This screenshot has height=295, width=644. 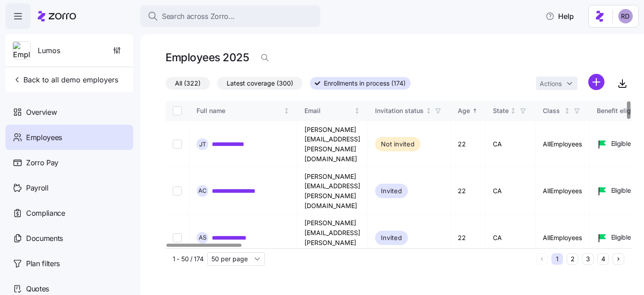 What do you see at coordinates (69, 188) in the screenshot?
I see `a: Payroll` at bounding box center [69, 188].